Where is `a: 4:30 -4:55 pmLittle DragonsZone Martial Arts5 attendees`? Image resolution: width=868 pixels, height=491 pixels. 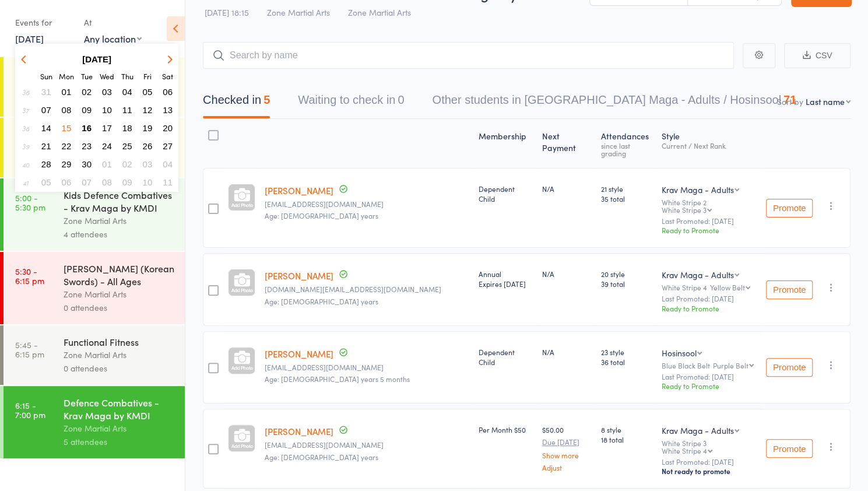 a: 4:30 -4:55 pmLittle DragonsZone Martial Arts5 attendees is located at coordinates (94, 148).